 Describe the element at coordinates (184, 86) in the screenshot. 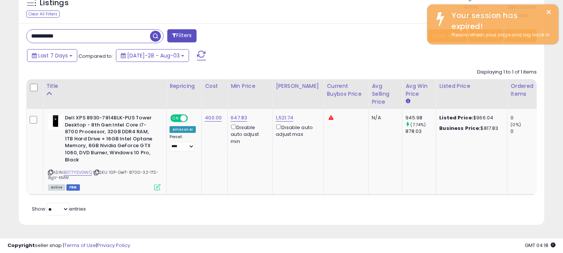

I see `div: Repricing` at that location.